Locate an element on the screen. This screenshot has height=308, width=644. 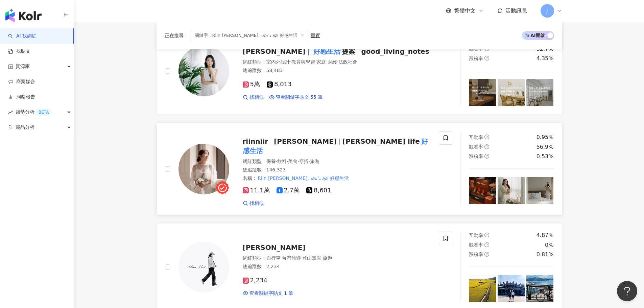
span: 2,234 is located at coordinates (255, 280).